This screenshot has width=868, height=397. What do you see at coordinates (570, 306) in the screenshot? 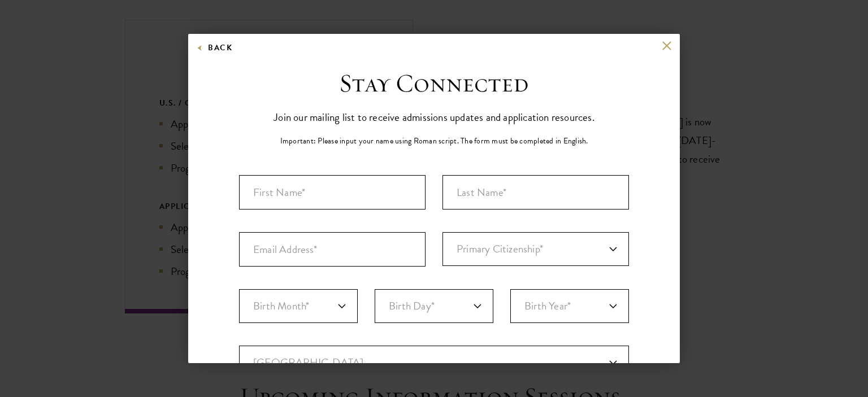
I see `select: Year` at bounding box center [570, 306].